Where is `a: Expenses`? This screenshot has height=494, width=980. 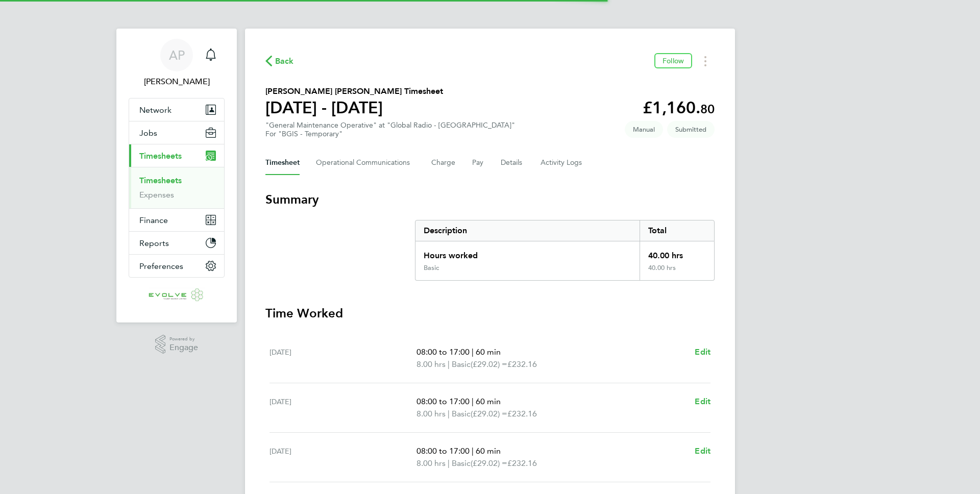 a: Expenses is located at coordinates (157, 195).